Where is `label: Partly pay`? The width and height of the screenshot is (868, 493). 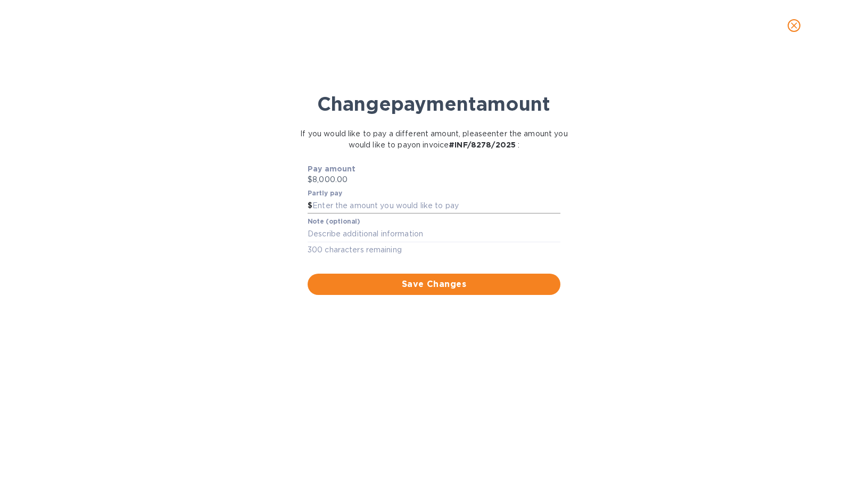 label: Partly pay is located at coordinates (325, 193).